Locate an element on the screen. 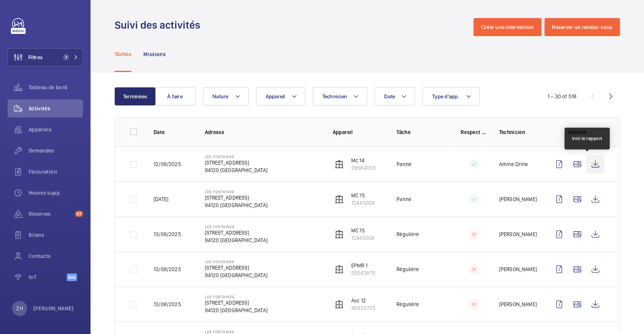 Image resolution: width=644 pixels, height=334 pixels. button: Réserver un rendez-vous is located at coordinates (582, 27).